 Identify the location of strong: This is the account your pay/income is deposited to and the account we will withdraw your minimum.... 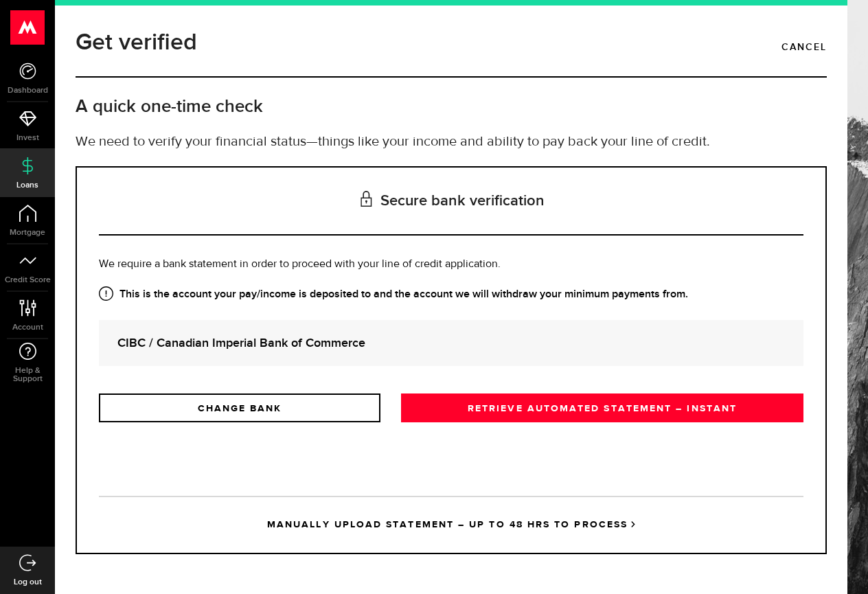
(451, 294).